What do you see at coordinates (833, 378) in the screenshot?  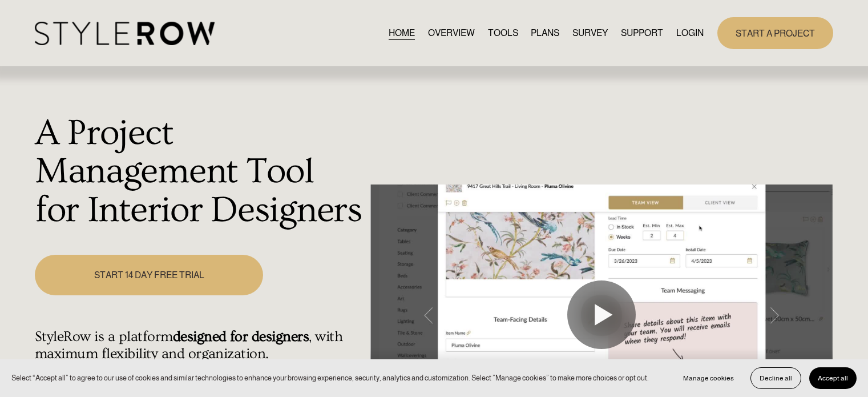 I see `span: Accept all` at bounding box center [833, 378].